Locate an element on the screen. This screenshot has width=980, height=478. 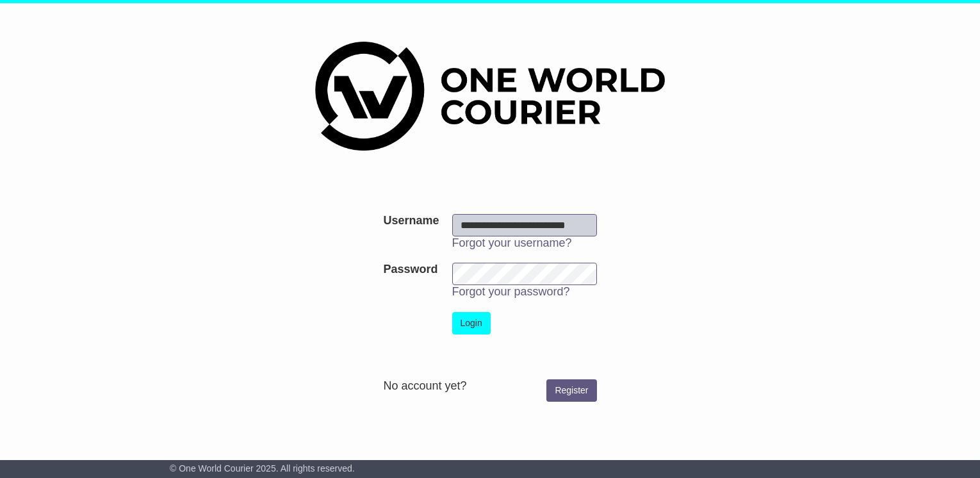
a: Register is located at coordinates (571, 391).